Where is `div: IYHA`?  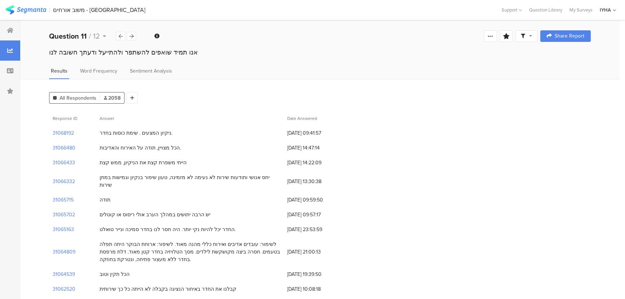 div: IYHA is located at coordinates (605, 10).